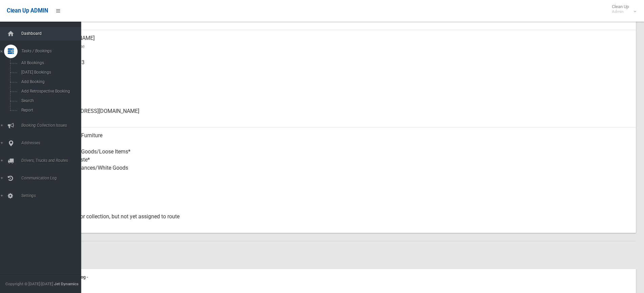 The image size is (644, 293). What do you see at coordinates (50, 101) in the screenshot?
I see `span: Search` at bounding box center [50, 101].